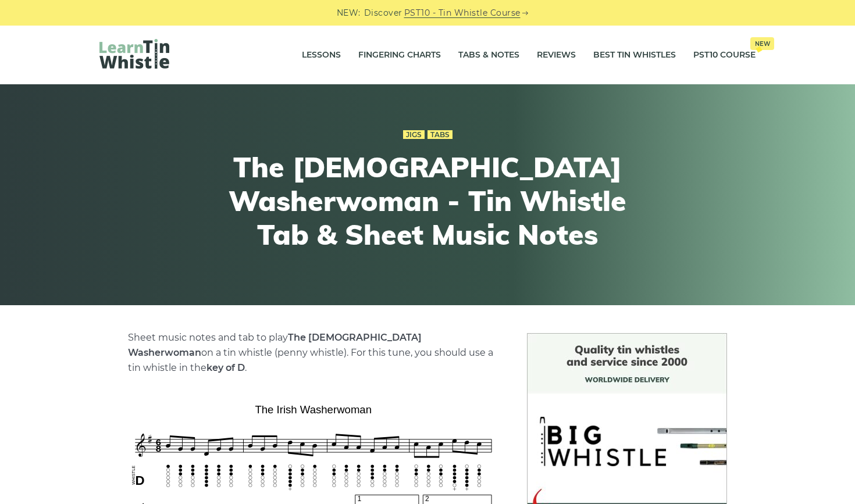  I want to click on a: Jigs, so click(413, 134).